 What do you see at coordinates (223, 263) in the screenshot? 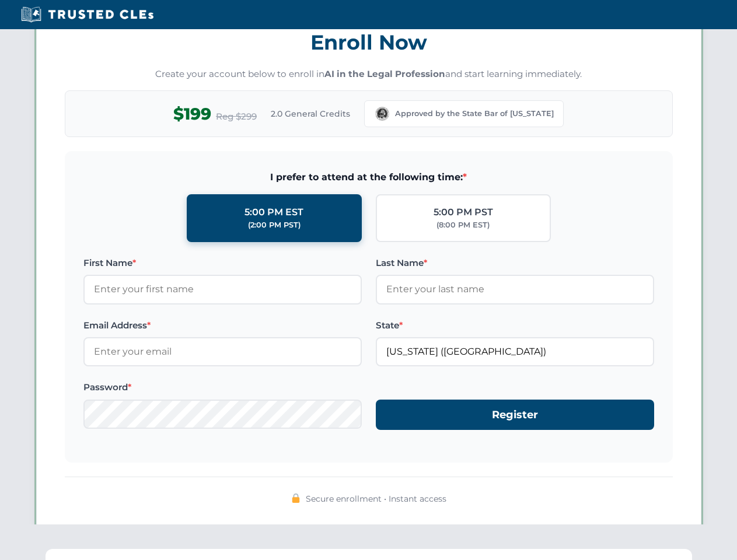
I see `label: First Name` at bounding box center [223, 263].